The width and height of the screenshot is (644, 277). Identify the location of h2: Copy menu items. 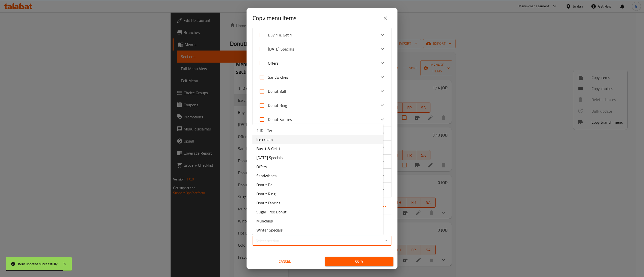
(274, 18).